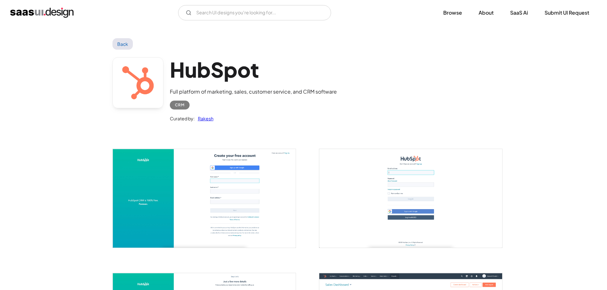 The image size is (607, 290). What do you see at coordinates (123, 44) in the screenshot?
I see `a: Back` at bounding box center [123, 44].